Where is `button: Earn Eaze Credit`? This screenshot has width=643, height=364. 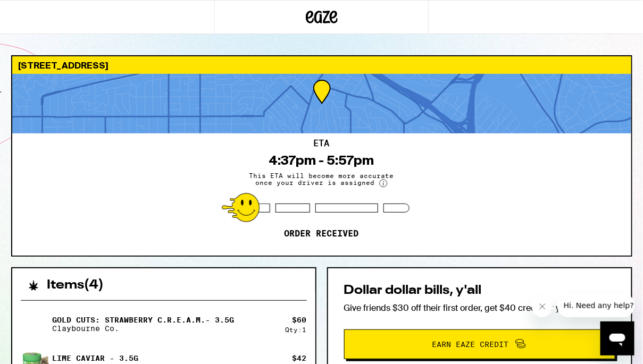 button: Earn Eaze Credit is located at coordinates (480, 344).